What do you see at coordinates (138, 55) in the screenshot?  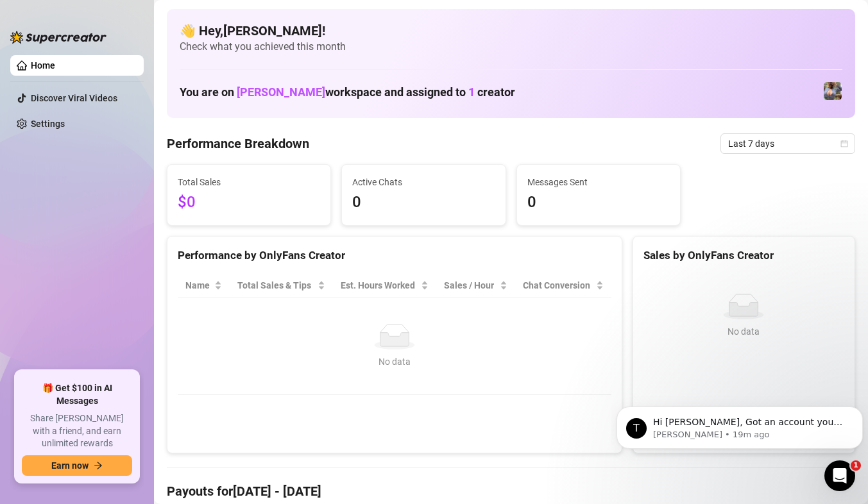 I see `p: Message from Tanya, sent 19m ago` at bounding box center [138, 55].